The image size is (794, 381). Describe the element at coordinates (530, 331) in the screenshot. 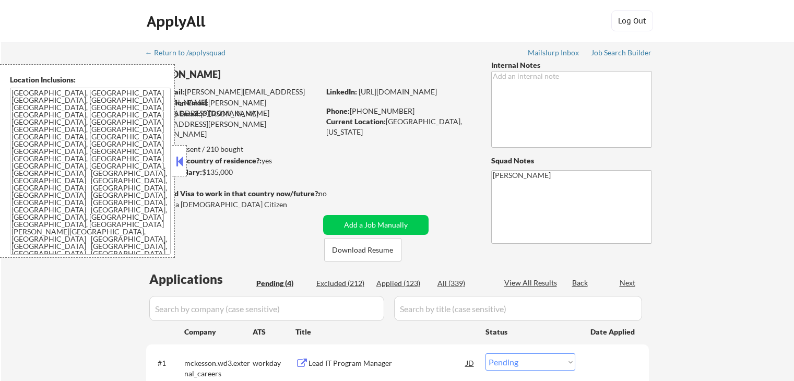

I see `div: Status` at that location.